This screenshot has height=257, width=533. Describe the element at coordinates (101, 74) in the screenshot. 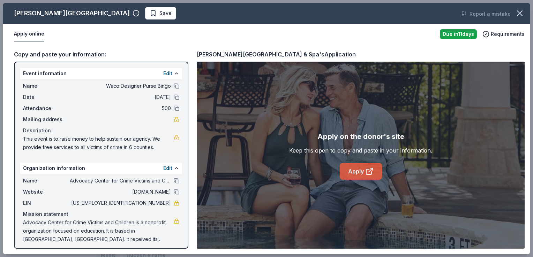

I see `div: Event information` at that location.